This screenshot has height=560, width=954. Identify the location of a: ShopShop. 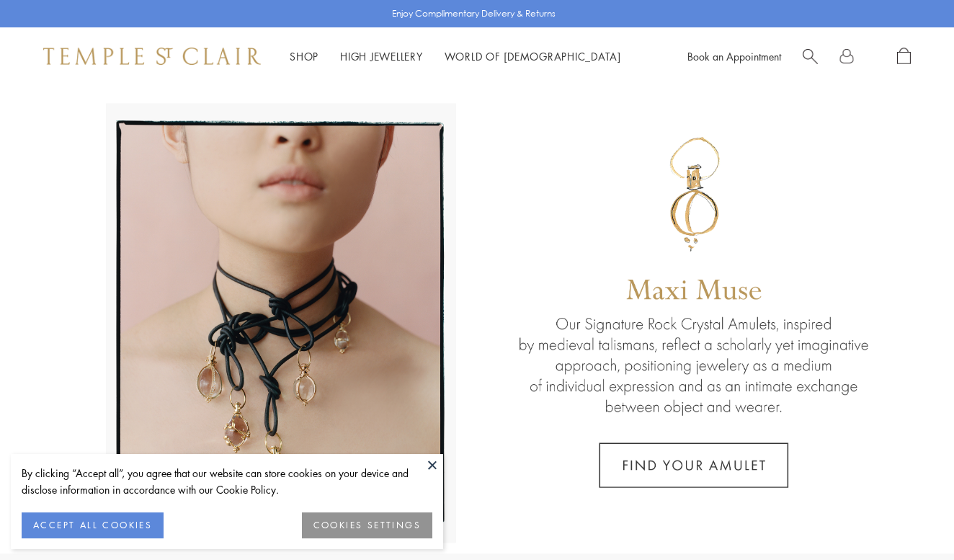
(304, 56).